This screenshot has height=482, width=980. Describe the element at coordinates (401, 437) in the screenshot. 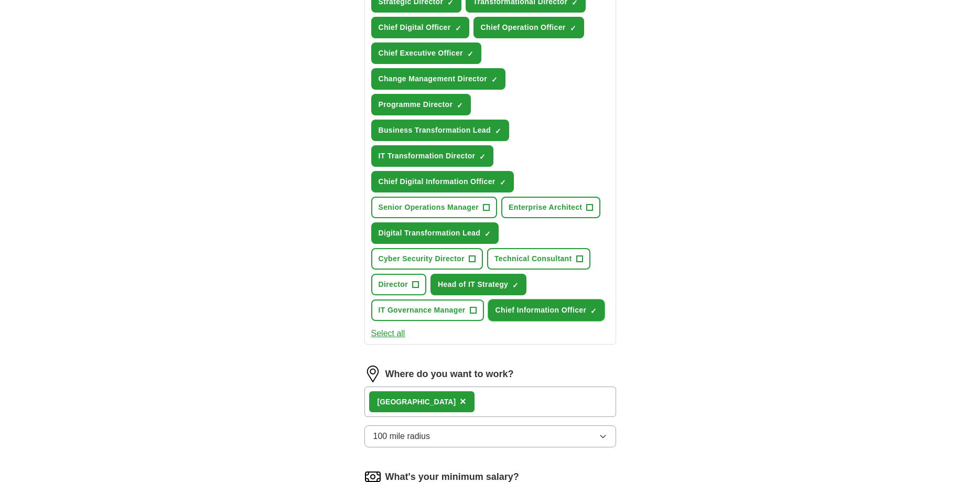

I see `span: 100 mile radius` at that location.